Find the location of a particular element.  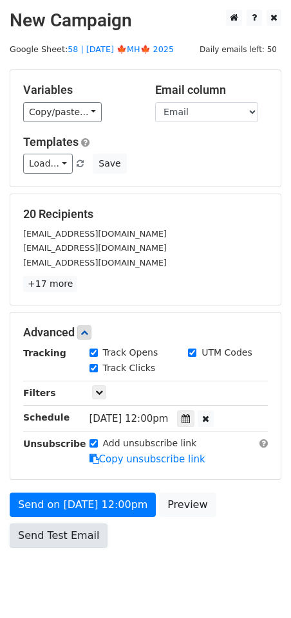

label: UTM Codes is located at coordinates (226, 352).